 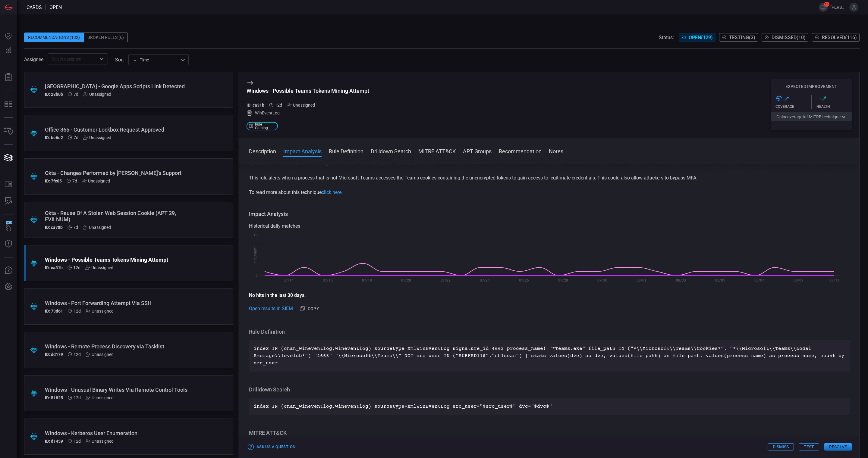 What do you see at coordinates (700, 37) in the screenshot?
I see `span: Open ( 129 )` at bounding box center [700, 37].